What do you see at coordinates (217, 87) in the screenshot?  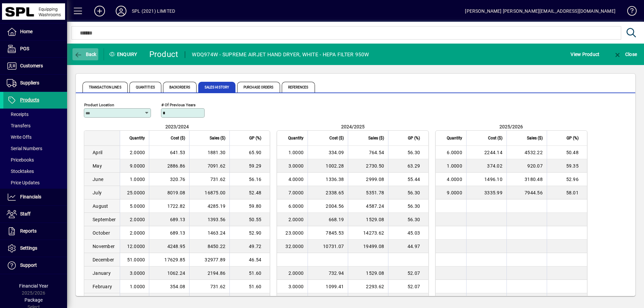 I see `span: Sales History` at bounding box center [217, 87].